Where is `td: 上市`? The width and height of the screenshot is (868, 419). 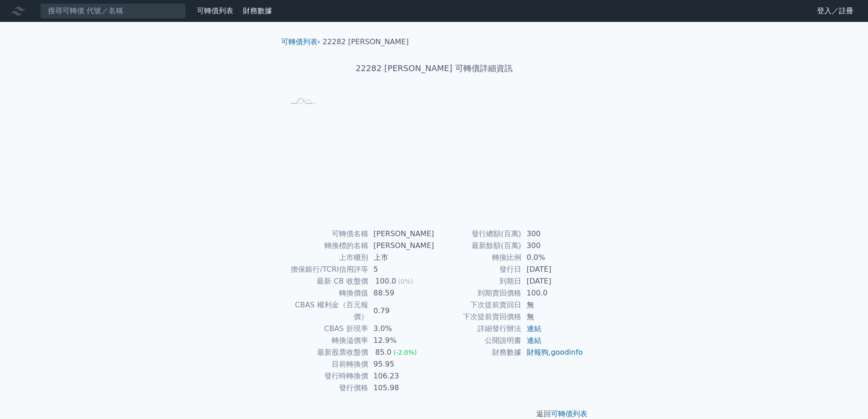
td: 上市 is located at coordinates (401, 258).